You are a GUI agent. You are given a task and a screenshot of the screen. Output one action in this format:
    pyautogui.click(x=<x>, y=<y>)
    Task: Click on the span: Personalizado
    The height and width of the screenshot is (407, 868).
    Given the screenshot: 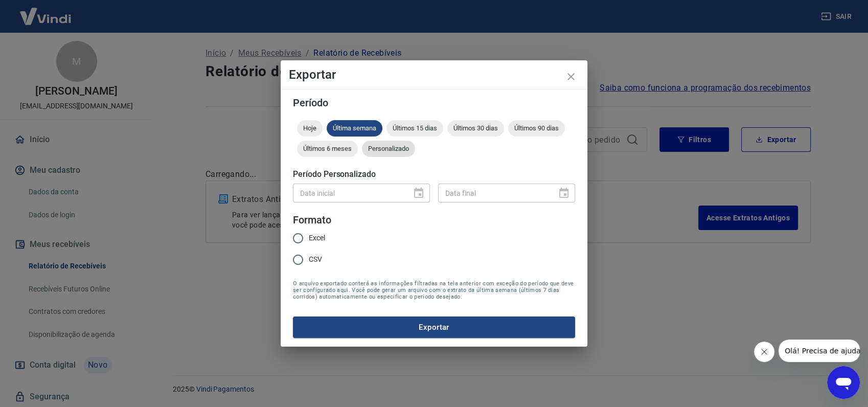 What is the action you would take?
    pyautogui.click(x=389, y=148)
    